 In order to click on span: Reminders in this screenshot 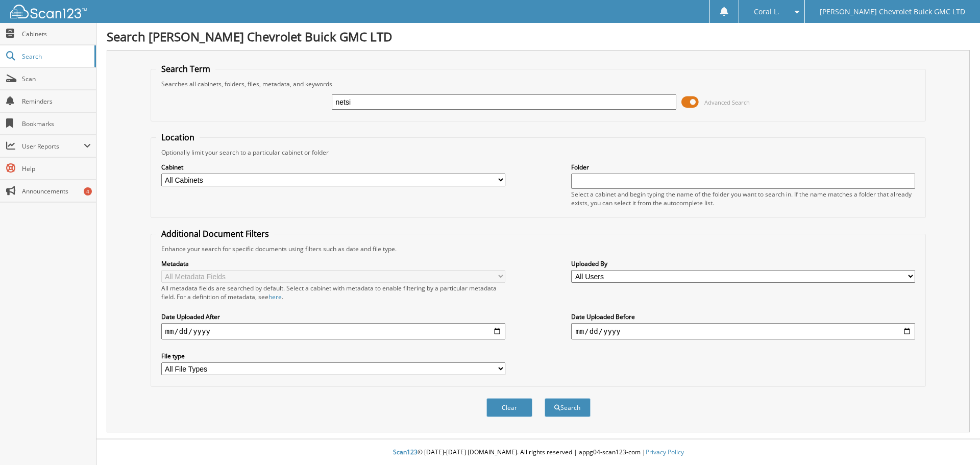, I will do `click(56, 101)`.